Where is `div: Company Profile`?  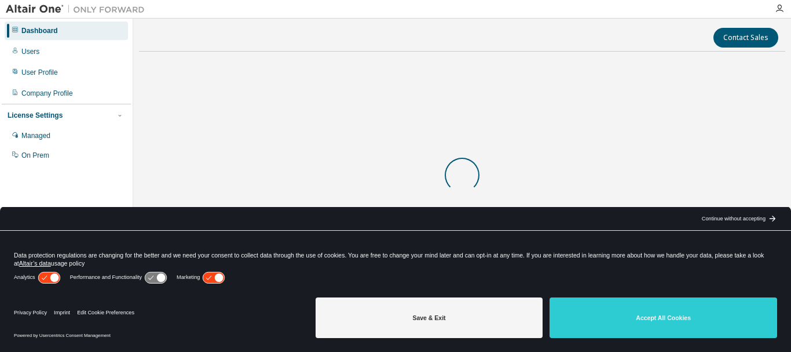 div: Company Profile is located at coordinates (47, 93).